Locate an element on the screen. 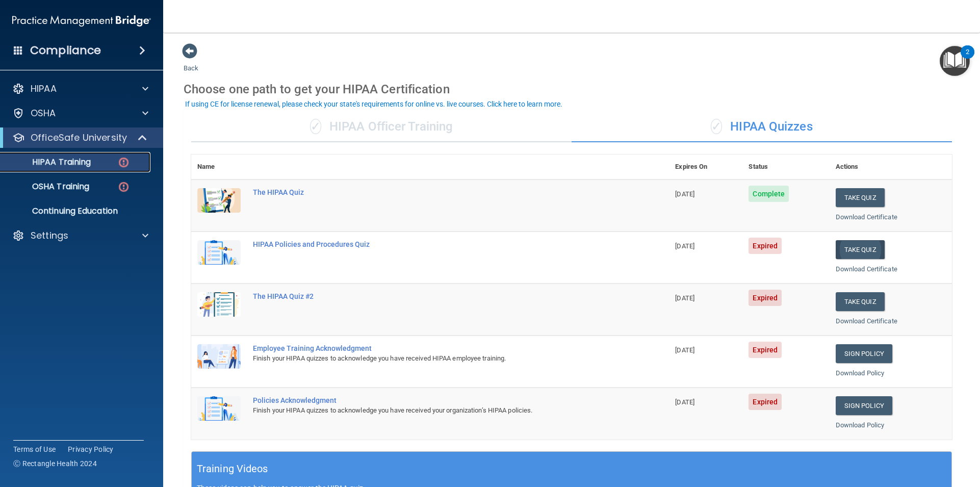 The height and width of the screenshot is (487, 980). span: Complete is located at coordinates (769, 194).